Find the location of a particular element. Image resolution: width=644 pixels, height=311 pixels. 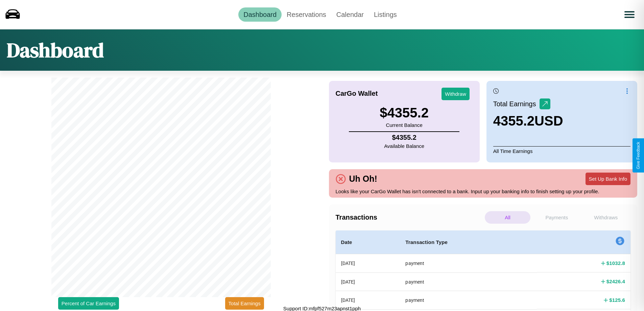

button: Open menu is located at coordinates (629, 15).